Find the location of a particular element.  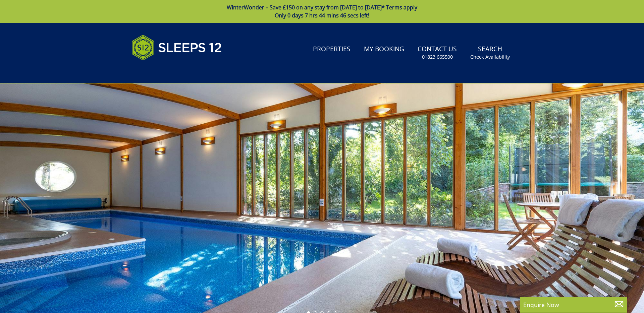

small: 01823 665500 is located at coordinates (437, 57).